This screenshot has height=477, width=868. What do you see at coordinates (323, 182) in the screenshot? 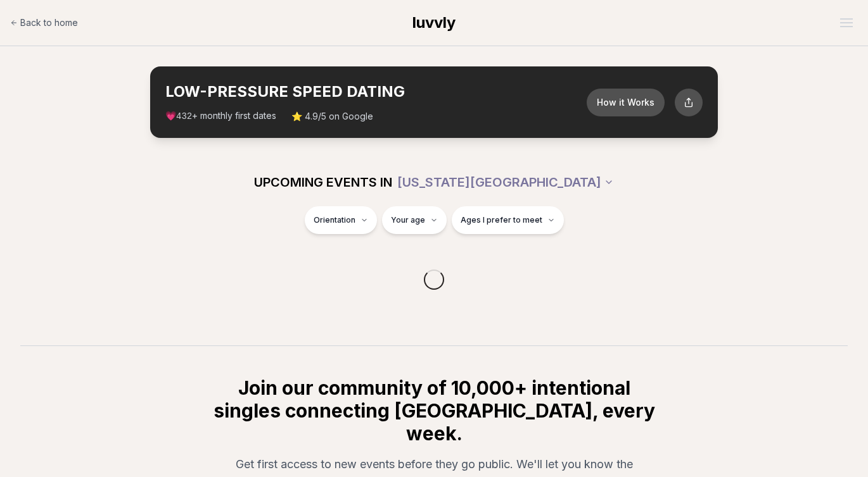
I see `span: UPCOMING EVENTS IN` at bounding box center [323, 182].